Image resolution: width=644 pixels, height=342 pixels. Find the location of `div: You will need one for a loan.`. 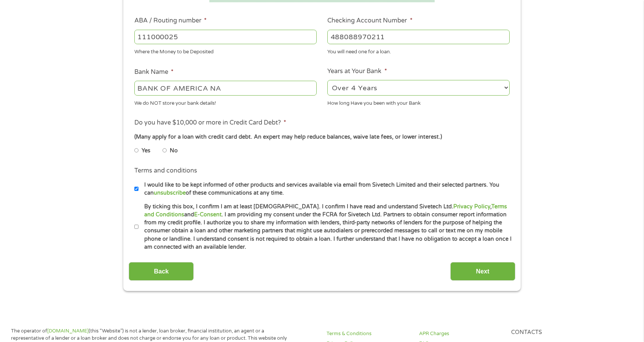

div: You will need one for a loan. is located at coordinates (418, 51).